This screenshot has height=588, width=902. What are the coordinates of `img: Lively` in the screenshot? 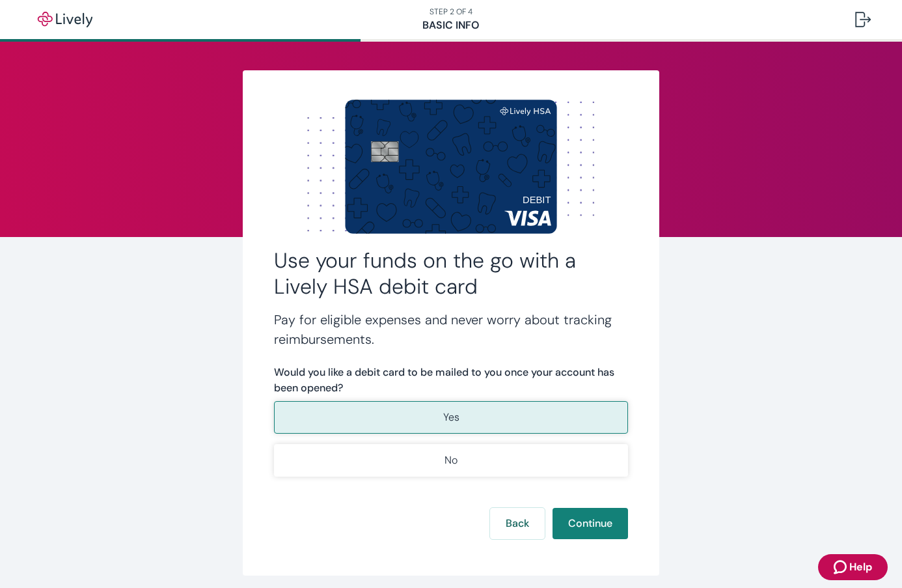 It's located at (65, 20).